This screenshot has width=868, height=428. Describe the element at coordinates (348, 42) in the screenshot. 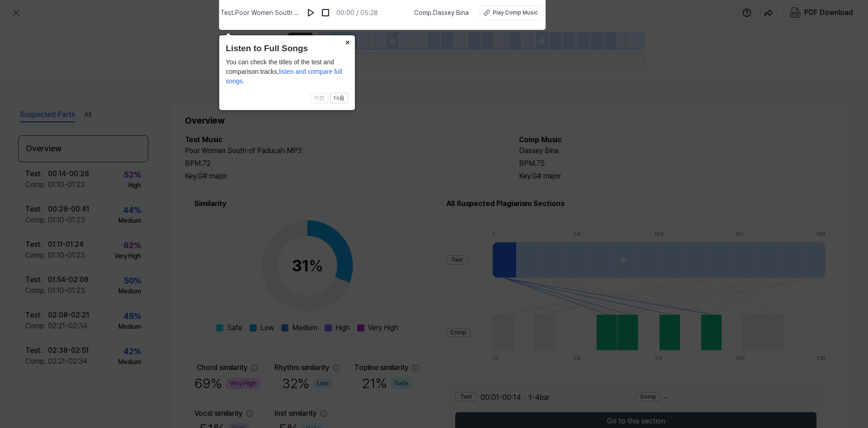

I see `button: Close` at that location.